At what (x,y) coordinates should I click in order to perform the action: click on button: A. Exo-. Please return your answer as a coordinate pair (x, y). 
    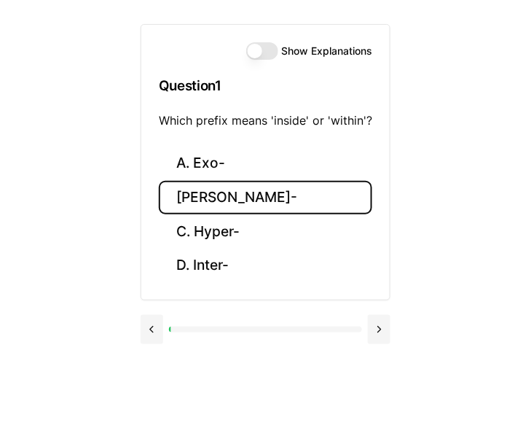
    Looking at the image, I should click on (265, 163).